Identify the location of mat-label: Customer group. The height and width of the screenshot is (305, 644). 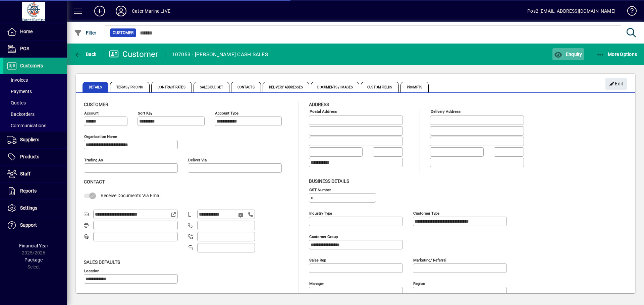
(323, 236).